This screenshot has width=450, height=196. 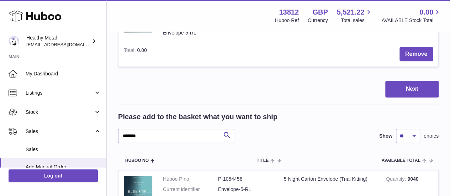 I want to click on span: Huboo no, so click(x=137, y=161).